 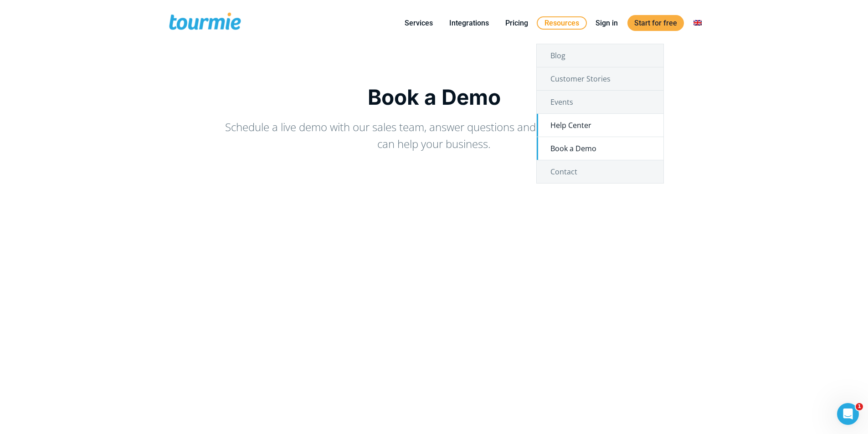 What do you see at coordinates (859, 407) in the screenshot?
I see `span: 1` at bounding box center [859, 407].